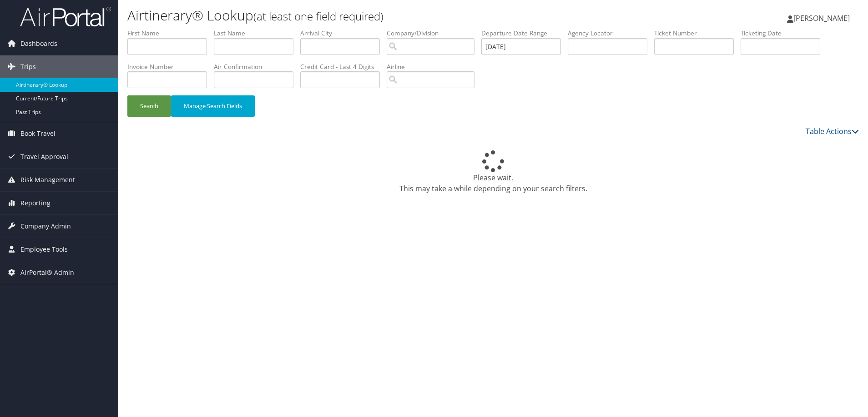 The width and height of the screenshot is (868, 417). Describe the element at coordinates (38, 133) in the screenshot. I see `span: Book Travel` at that location.